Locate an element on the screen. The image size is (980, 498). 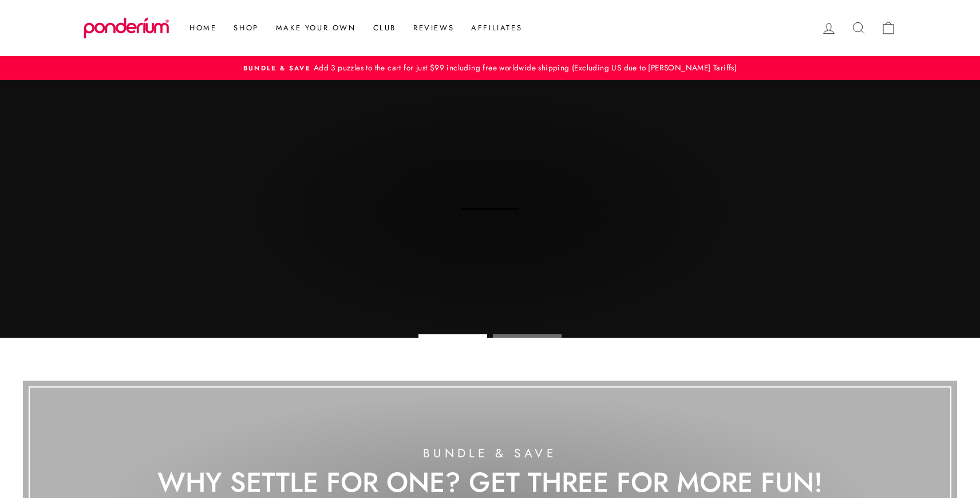
a: Club is located at coordinates (385, 28).